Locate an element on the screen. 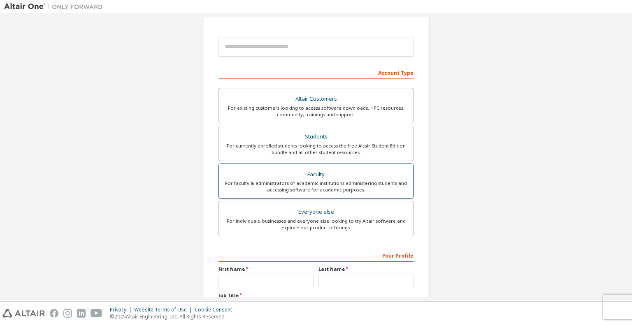 Image resolution: width=632 pixels, height=325 pixels. div: Everyone else is located at coordinates (316, 212).